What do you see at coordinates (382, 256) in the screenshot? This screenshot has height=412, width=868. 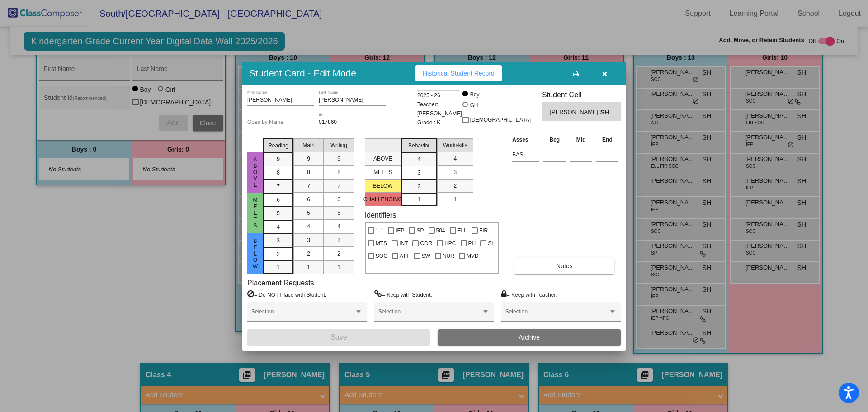 I see `span: SOC` at bounding box center [382, 256].